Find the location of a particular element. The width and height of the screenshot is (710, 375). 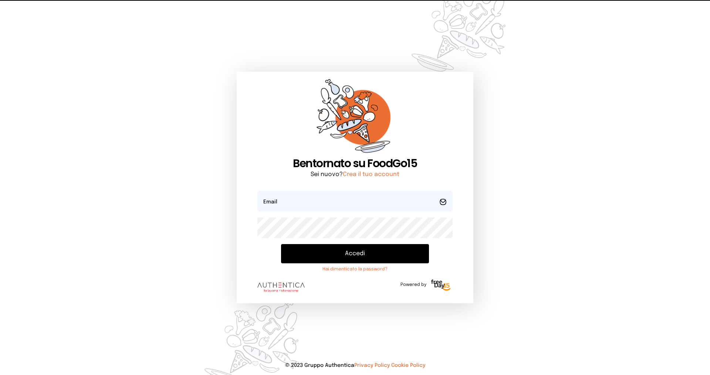

h1: Bentornato su FoodGo15 is located at coordinates (355, 163).